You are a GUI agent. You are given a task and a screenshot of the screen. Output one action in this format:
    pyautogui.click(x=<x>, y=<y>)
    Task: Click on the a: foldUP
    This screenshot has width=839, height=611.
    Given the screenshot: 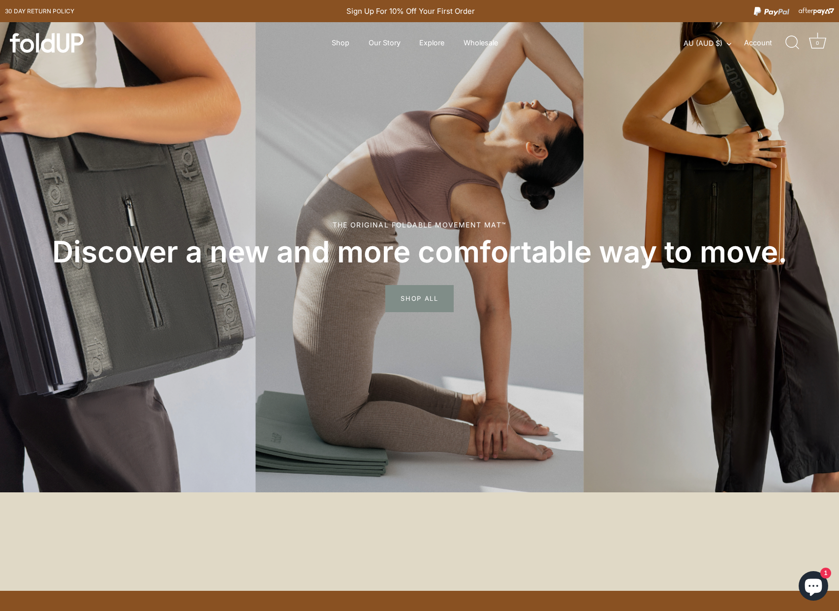 What is the action you would take?
    pyautogui.click(x=83, y=43)
    